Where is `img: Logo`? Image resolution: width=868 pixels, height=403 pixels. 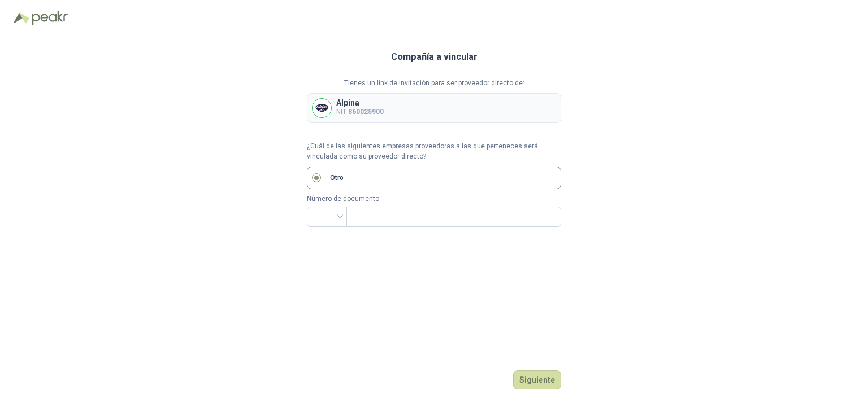
img: Logo is located at coordinates (21, 18).